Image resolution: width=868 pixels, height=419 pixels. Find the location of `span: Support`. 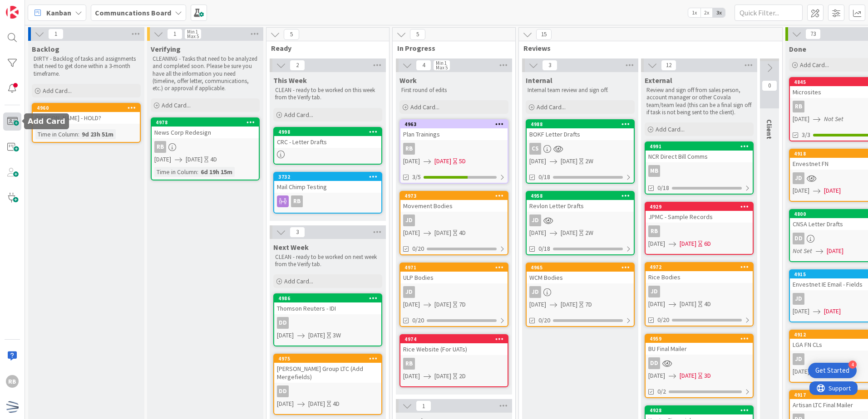

span: Support is located at coordinates (30, 7).